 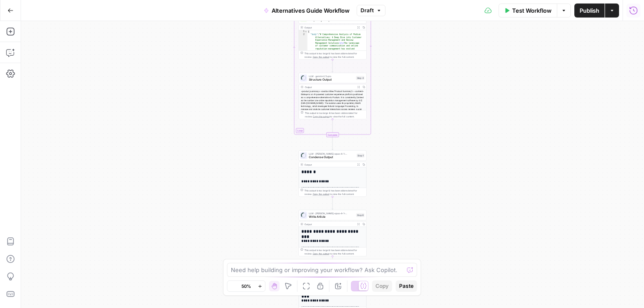 I want to click on span: Draft, so click(x=367, y=10).